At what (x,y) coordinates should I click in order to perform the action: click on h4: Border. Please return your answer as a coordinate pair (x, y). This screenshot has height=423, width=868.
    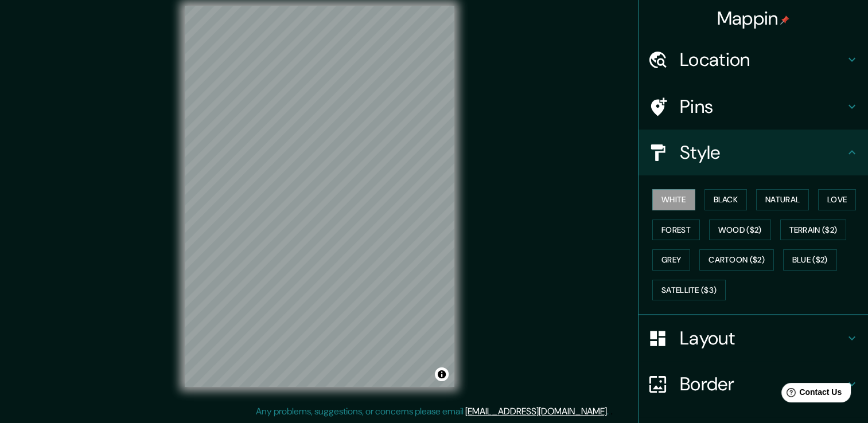
    Looking at the image, I should click on (762, 384).